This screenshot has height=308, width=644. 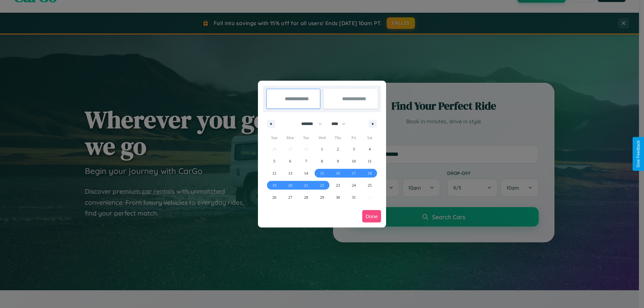 What do you see at coordinates (322, 185) in the screenshot?
I see `button: 22` at bounding box center [322, 185].